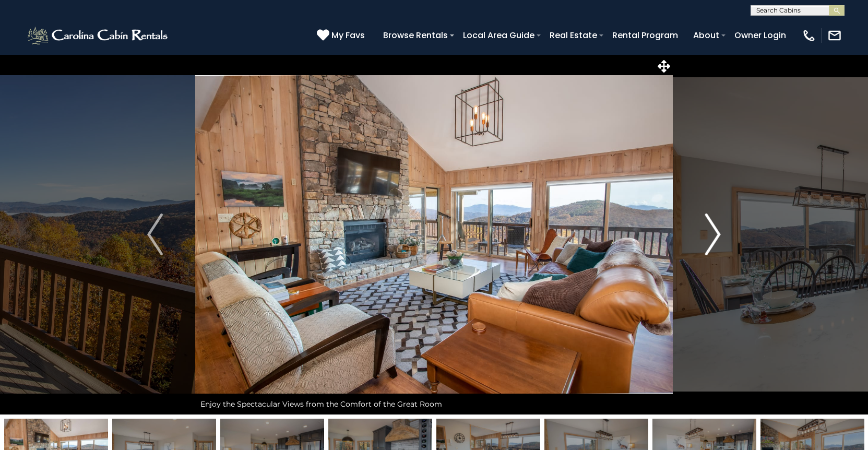 This screenshot has width=868, height=450. I want to click on img: phone-regular-white.png, so click(809, 36).